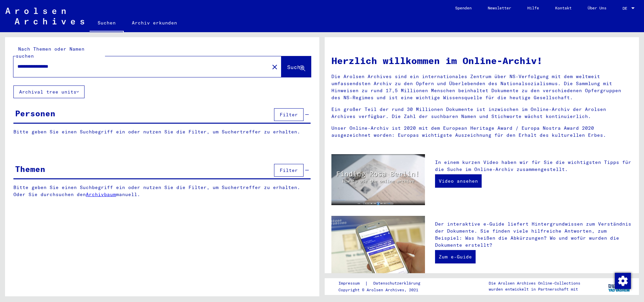 The width and height of the screenshot is (644, 302). I want to click on img: eguide.jpg, so click(378, 247).